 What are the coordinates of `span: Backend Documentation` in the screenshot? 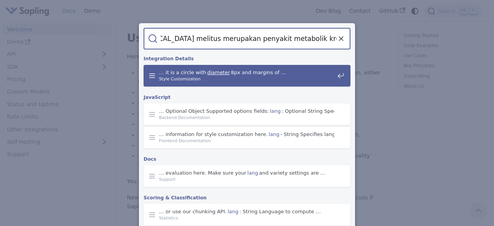 It's located at (247, 117).